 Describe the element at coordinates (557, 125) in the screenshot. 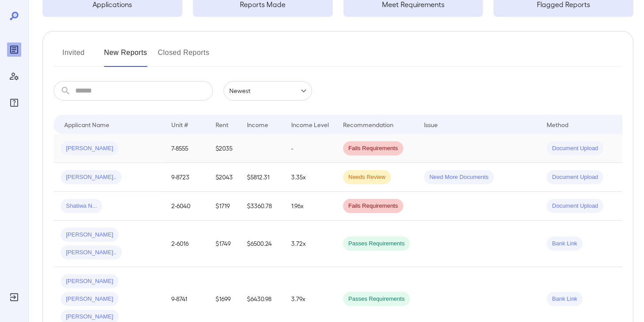

I see `div: Method` at that location.